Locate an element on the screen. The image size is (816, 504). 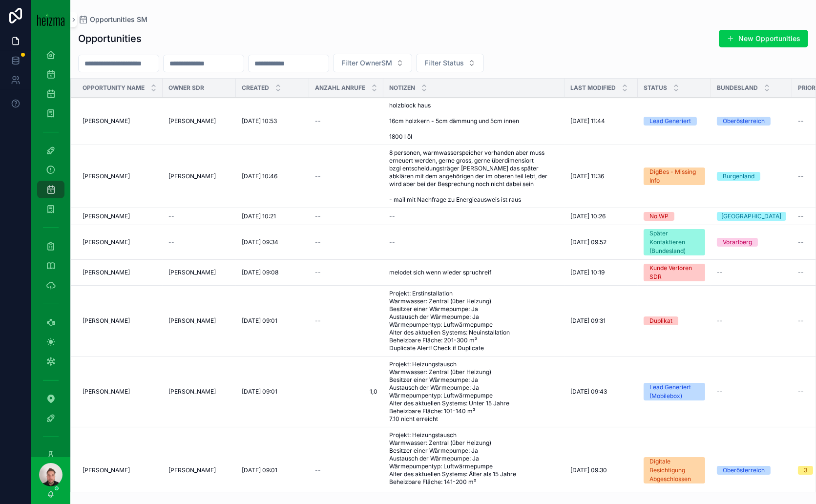
a: New Opportunities is located at coordinates (763, 39).